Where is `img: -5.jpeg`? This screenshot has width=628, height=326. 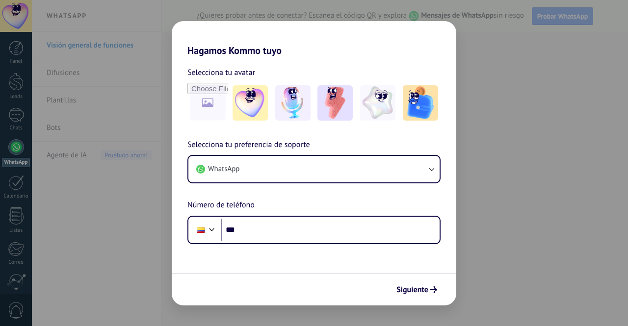 img: -5.jpeg is located at coordinates (420, 103).